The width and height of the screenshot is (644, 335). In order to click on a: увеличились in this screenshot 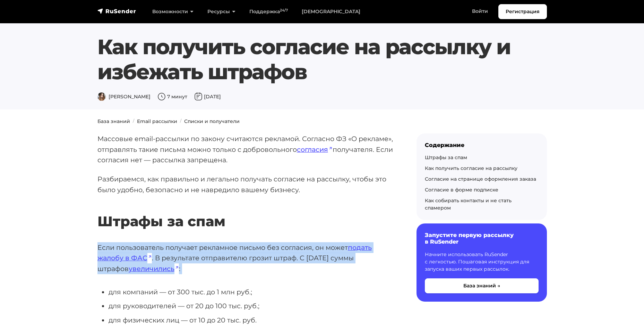, I will do `click(154, 269)`.